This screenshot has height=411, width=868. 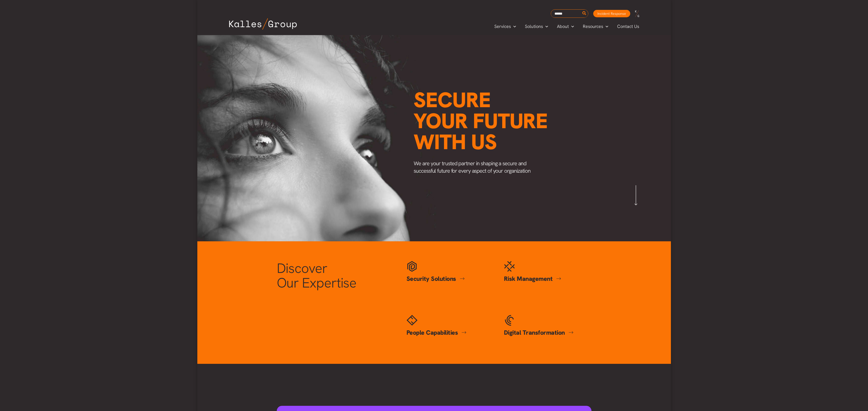 What do you see at coordinates (595, 27) in the screenshot?
I see `a: ResourcesMenu Toggle` at bounding box center [595, 27].